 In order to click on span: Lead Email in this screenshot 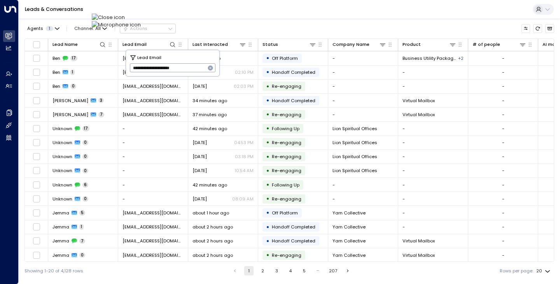, I will do `click(149, 58)`.